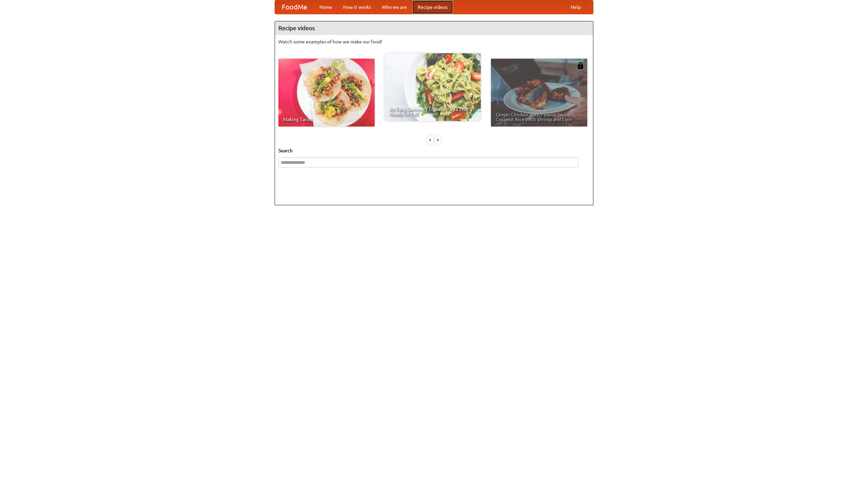  Describe the element at coordinates (394, 7) in the screenshot. I see `a: Who we are` at that location.